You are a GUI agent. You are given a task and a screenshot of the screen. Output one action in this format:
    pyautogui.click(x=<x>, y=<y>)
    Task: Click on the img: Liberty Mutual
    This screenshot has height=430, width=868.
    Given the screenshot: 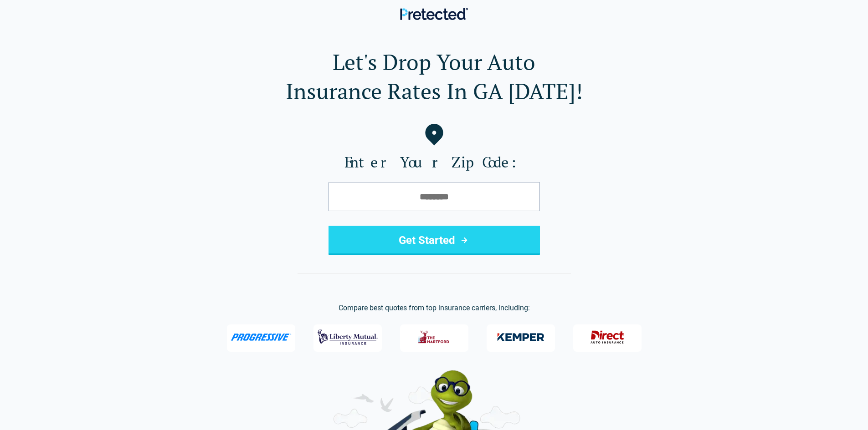 What is the action you would take?
    pyautogui.click(x=348, y=337)
    